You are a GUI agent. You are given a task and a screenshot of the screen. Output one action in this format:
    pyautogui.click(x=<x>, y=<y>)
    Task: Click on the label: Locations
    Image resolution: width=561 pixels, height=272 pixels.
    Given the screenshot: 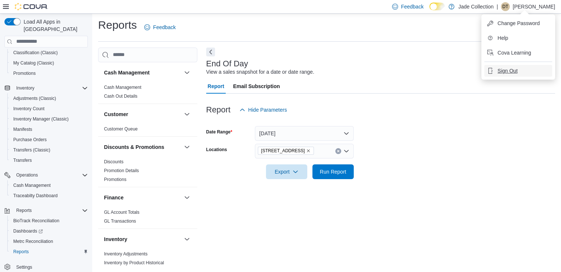 What is the action you would take?
    pyautogui.click(x=217, y=150)
    